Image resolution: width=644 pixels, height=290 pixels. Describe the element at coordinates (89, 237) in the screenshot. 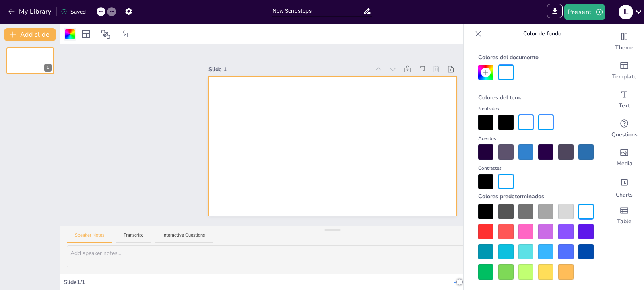

I see `button: Speaker Notes` at that location.